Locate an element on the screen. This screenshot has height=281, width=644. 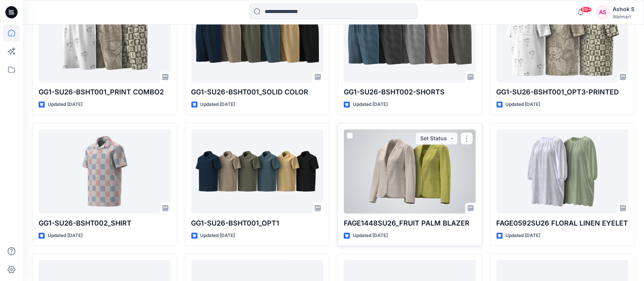
p: FAGE0592SU26 FLORAL LINEN EYELET is located at coordinates (562, 223).